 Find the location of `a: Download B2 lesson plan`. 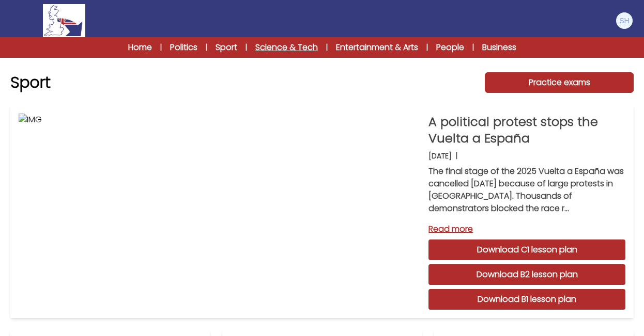

a: Download B2 lesson plan is located at coordinates (527, 274).